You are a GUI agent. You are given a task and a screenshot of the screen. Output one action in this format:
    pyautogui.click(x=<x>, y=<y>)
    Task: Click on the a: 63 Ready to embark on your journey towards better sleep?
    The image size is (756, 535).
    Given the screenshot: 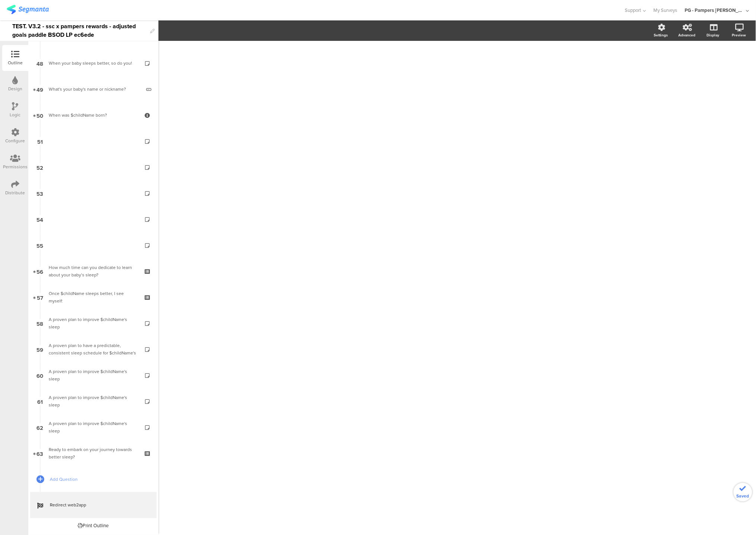 What is the action you would take?
    pyautogui.click(x=93, y=453)
    